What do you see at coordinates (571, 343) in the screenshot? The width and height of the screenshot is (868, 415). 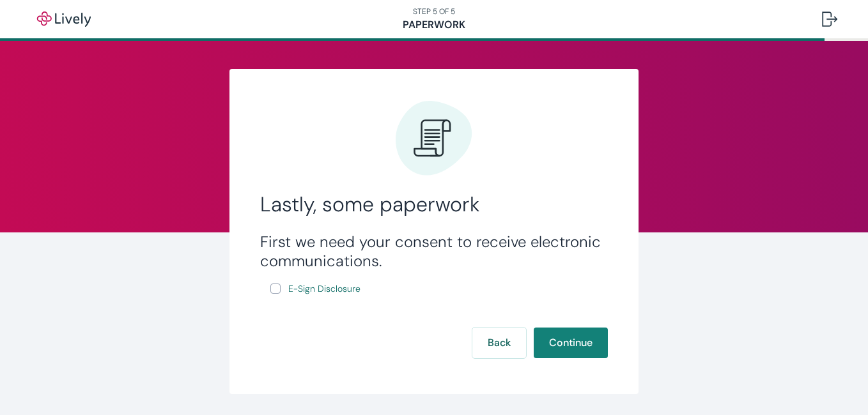 I see `button: Continue` at bounding box center [571, 343].